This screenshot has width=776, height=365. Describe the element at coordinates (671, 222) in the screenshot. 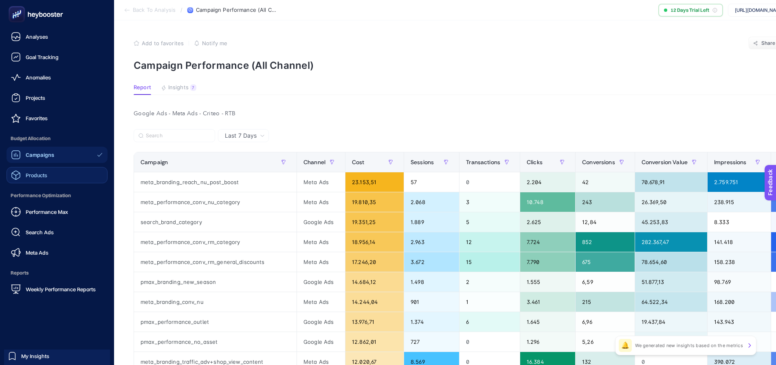

I see `div: 45.253,83` at that location.